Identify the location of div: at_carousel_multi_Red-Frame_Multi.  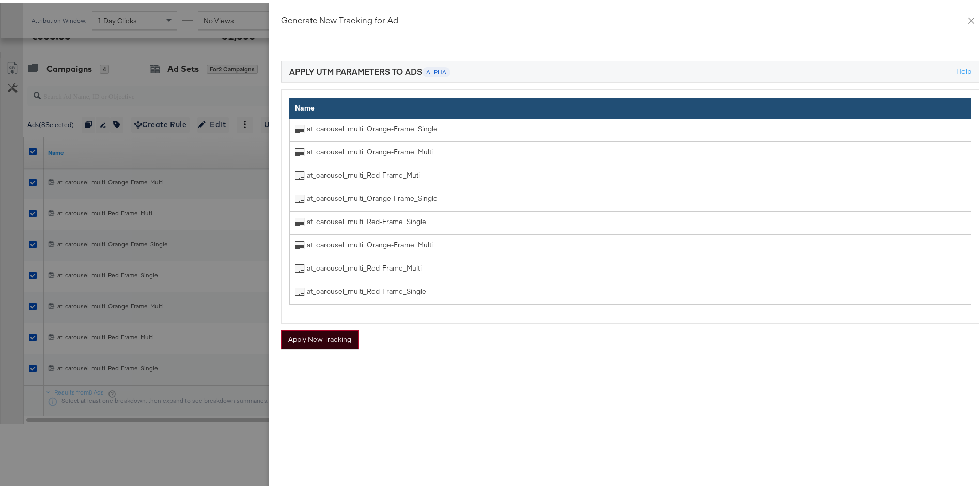
(365, 265).